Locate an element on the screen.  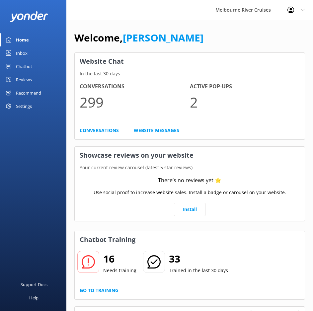
h2: 33 is located at coordinates (198, 259).